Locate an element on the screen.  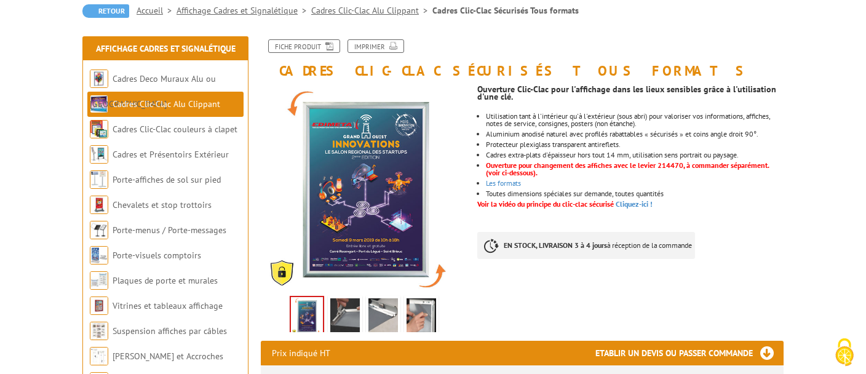
img: Vitrines et tableaux affichage is located at coordinates (99, 306).